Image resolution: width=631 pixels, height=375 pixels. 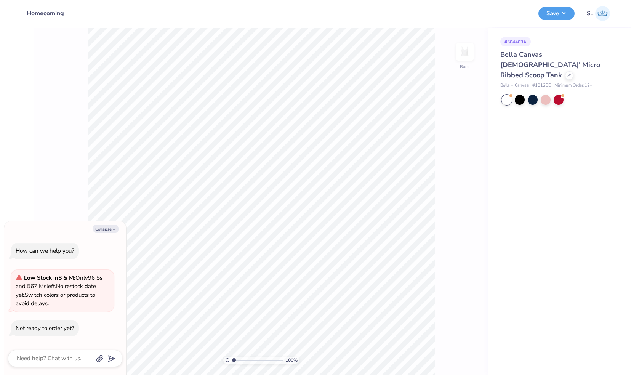 I want to click on div: # 504403A, so click(x=515, y=42).